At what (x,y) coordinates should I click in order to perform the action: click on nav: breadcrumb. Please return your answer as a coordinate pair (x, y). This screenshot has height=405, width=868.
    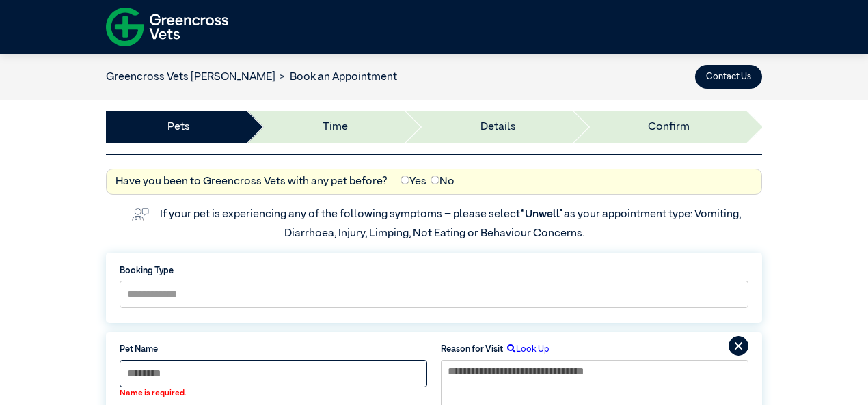
    Looking at the image, I should click on (251, 77).